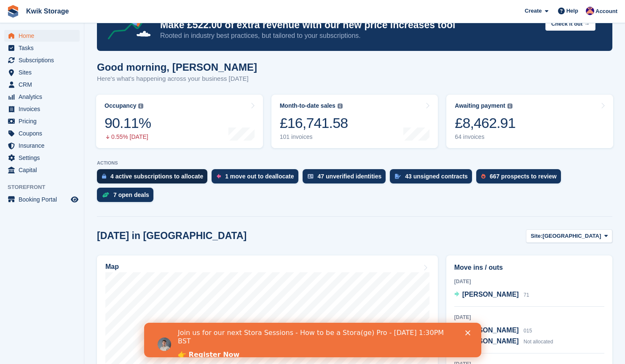 The height and width of the screenshot is (364, 625). I want to click on div: 64 invoices, so click(485, 137).